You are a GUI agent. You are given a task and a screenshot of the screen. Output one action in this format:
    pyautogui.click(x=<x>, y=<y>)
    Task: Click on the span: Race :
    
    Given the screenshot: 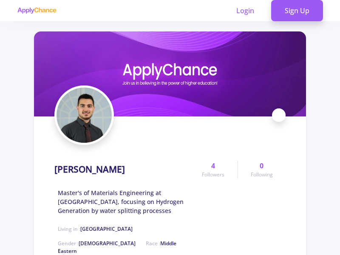 What is the action you would take?
    pyautogui.click(x=117, y=247)
    